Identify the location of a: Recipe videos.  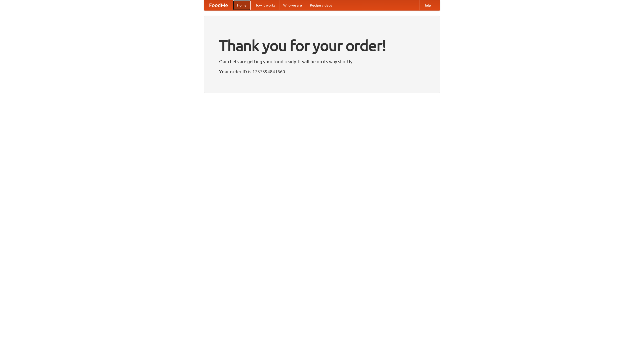
(321, 5).